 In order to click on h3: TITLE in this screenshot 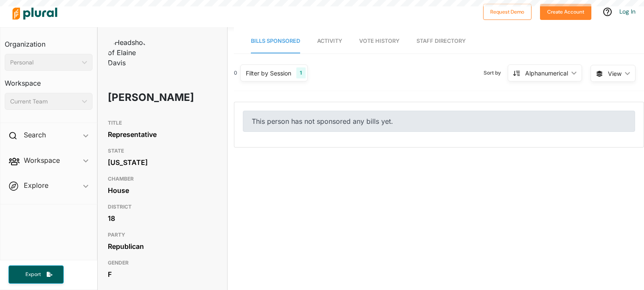, I will do `click(162, 123)`.